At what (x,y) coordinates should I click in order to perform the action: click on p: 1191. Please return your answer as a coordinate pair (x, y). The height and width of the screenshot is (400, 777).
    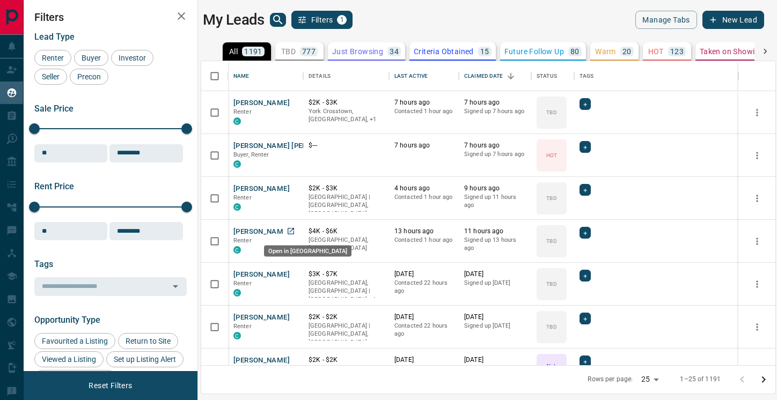
    Looking at the image, I should click on (253, 52).